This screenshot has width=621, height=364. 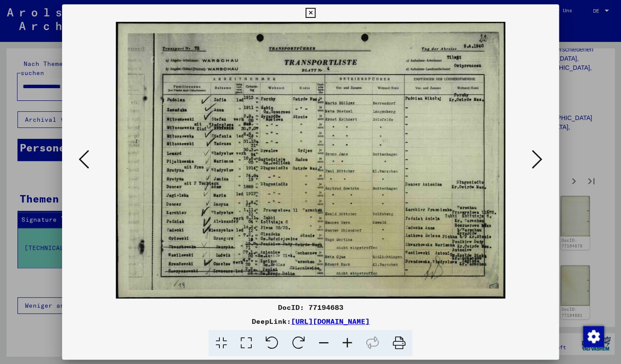 I want to click on div: DeepLink:, so click(x=310, y=321).